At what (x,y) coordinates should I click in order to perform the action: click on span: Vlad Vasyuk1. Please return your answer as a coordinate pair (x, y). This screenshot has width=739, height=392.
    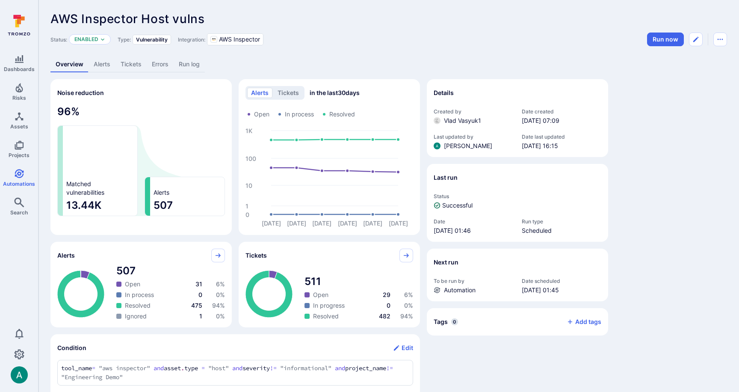
    Looking at the image, I should click on (462, 121).